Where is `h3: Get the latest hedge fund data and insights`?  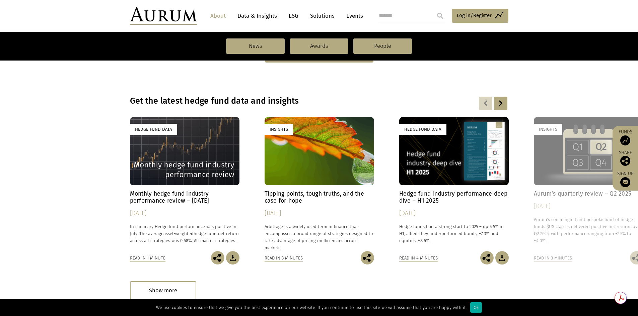
h3: Get the latest hedge fund data and insights is located at coordinates (276, 101).